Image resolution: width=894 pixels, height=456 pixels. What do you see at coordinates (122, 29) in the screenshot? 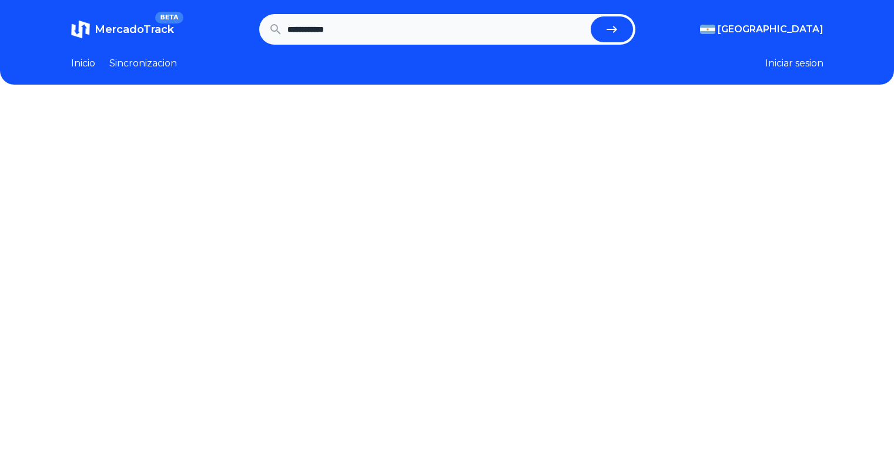
I see `a: MercadoTrackBETA` at bounding box center [122, 29].